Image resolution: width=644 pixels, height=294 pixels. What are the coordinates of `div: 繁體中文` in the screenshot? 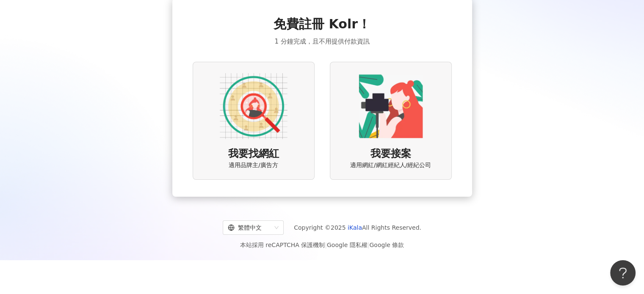 It's located at (249, 228).